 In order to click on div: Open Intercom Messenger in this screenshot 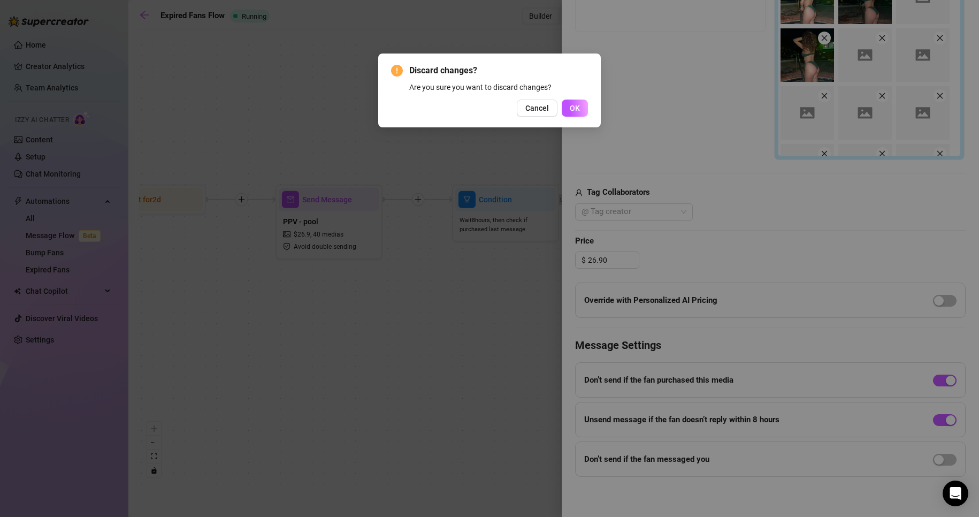, I will do `click(955, 493)`.